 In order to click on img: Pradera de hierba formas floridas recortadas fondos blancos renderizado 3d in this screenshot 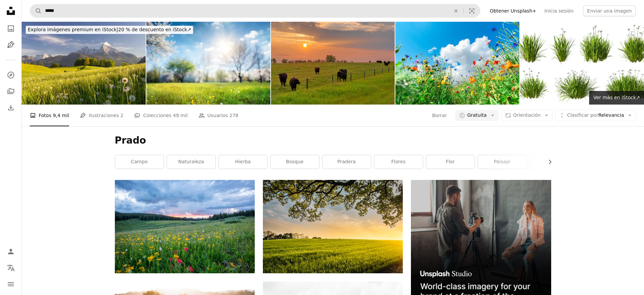, I will do `click(582, 63)`.